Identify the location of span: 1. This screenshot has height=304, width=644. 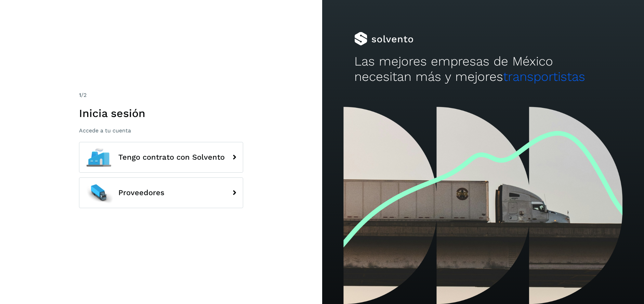
(80, 95).